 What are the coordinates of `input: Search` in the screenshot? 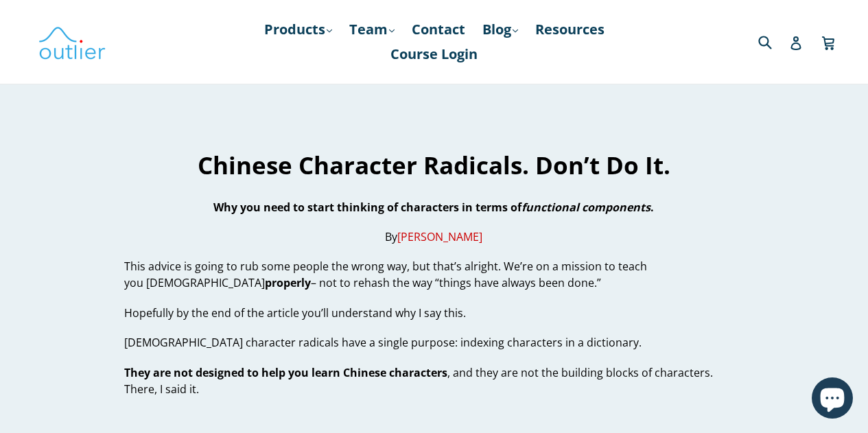 It's located at (773, 42).